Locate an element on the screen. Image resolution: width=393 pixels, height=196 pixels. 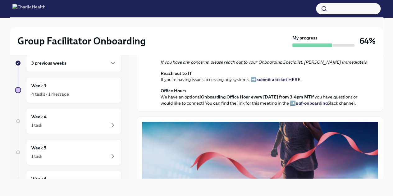
h6: Week 5 is located at coordinates (39, 148).